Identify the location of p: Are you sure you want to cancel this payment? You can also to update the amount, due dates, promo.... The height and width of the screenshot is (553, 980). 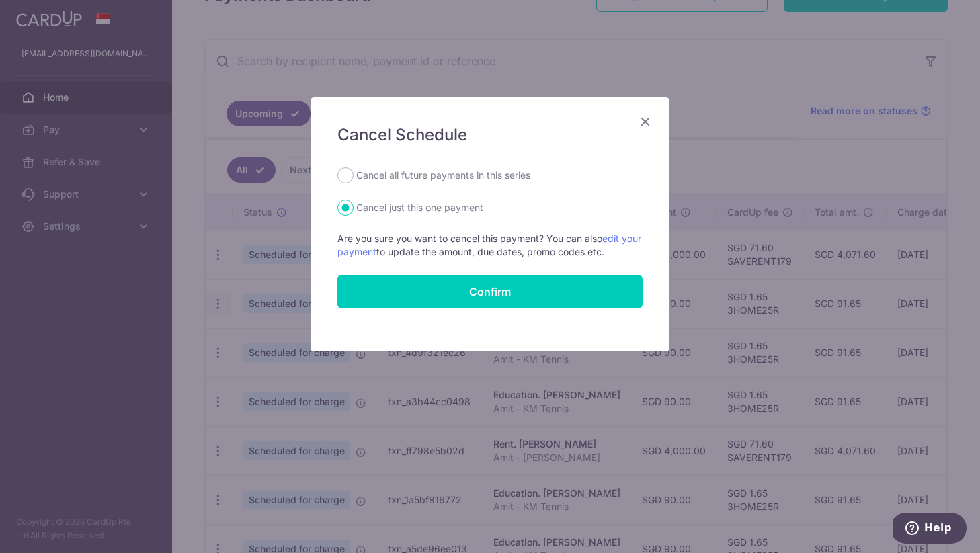
(490, 245).